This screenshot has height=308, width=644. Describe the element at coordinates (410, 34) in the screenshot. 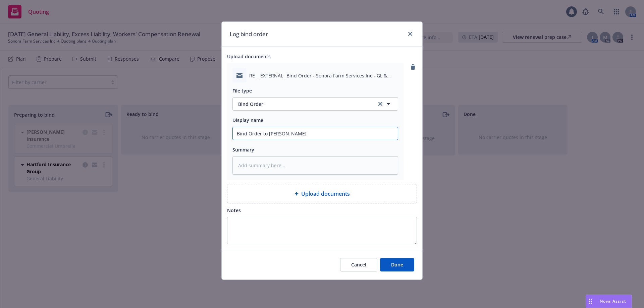

I see `a: close` at that location.